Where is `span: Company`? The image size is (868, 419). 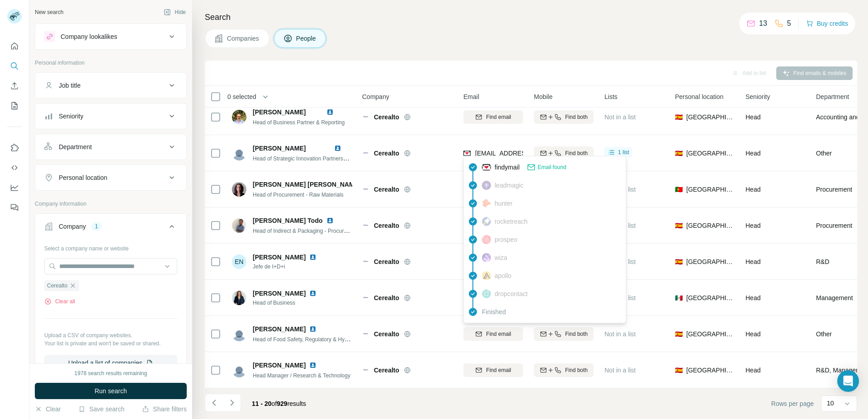 span: Company is located at coordinates (376, 97).